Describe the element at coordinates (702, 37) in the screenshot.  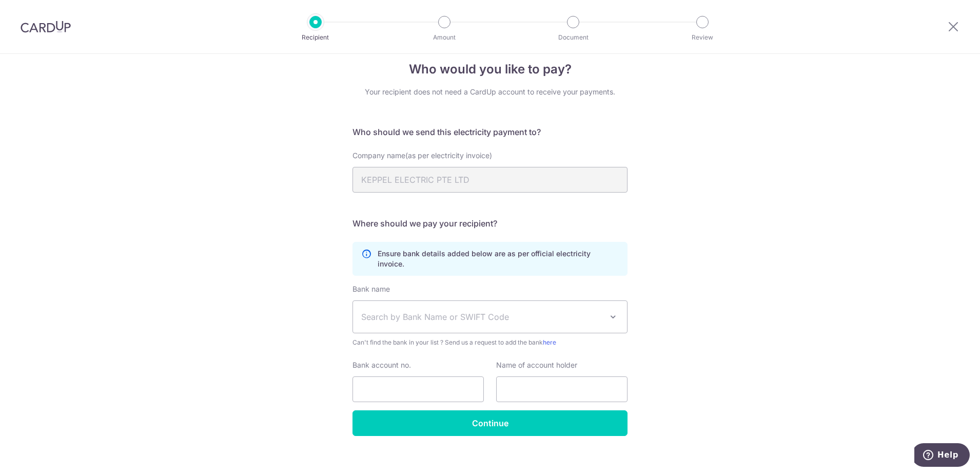
I see `p: Review` at that location.